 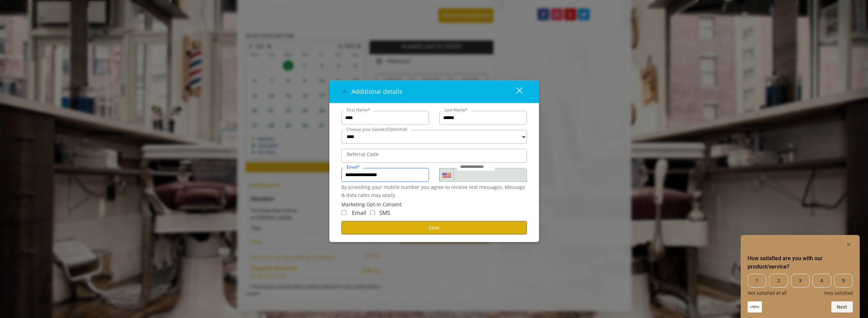 What do you see at coordinates (434, 228) in the screenshot?
I see `button: Save` at bounding box center [434, 228].